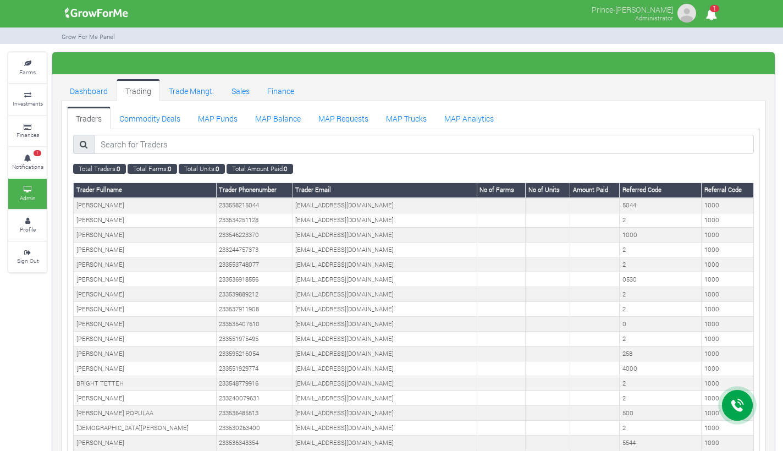 Image resolution: width=783 pixels, height=451 pixels. I want to click on a: Dashboard, so click(89, 90).